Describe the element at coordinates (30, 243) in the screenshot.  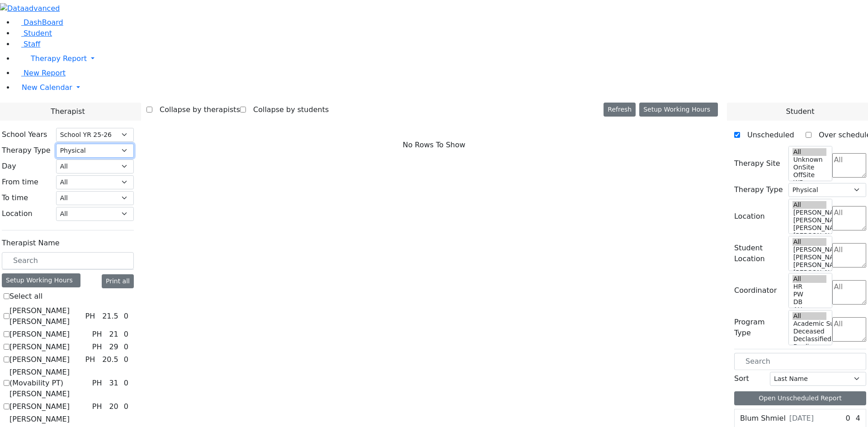
I see `label: Therapist Name` at that location.